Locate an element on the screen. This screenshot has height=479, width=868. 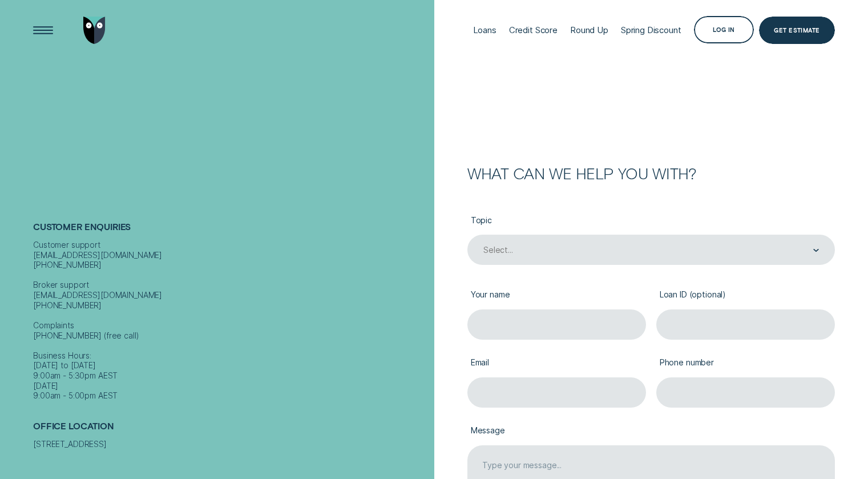
div: Loans is located at coordinates (484, 31).